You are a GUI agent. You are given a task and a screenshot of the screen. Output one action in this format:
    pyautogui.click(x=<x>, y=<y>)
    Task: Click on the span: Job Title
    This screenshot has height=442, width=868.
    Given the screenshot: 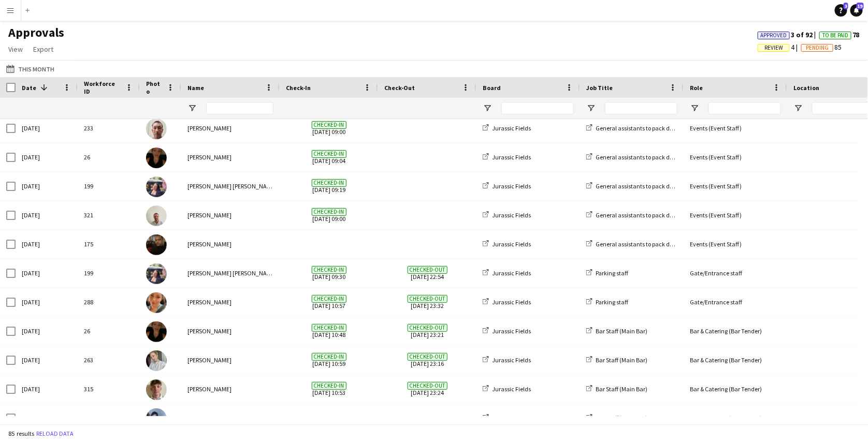 What is the action you would take?
    pyautogui.click(x=599, y=88)
    